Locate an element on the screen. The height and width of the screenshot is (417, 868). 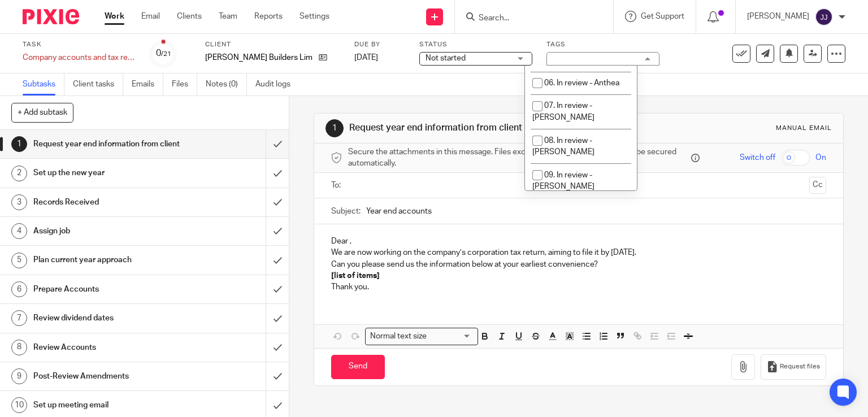
a: Team is located at coordinates (228, 16).